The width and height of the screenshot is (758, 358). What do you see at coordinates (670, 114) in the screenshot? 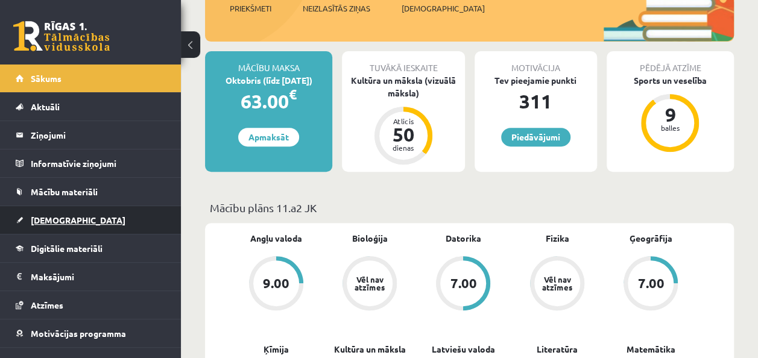
I see `a: Sports un veselība 9 balles` at bounding box center [670, 114].